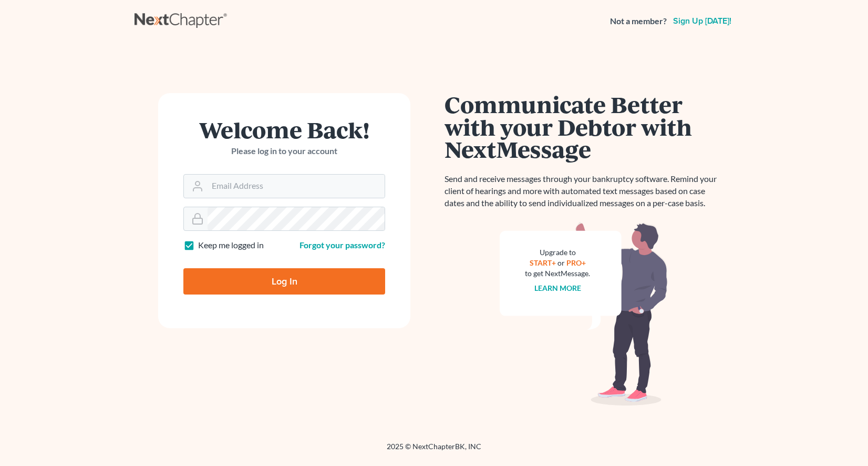 The height and width of the screenshot is (466, 868). What do you see at coordinates (584, 191) in the screenshot?
I see `p: Send and receive messages through your bankruptcy software. Remind your client of hearings and mo...` at bounding box center [584, 191].